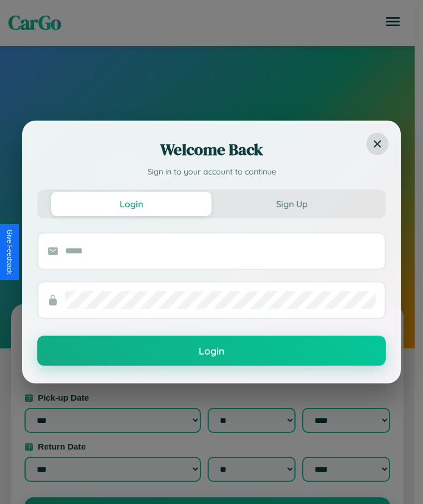  I want to click on button: Sign Up, so click(292, 204).